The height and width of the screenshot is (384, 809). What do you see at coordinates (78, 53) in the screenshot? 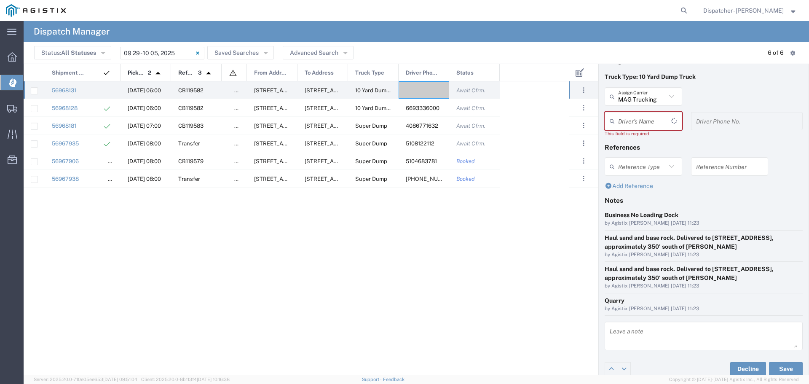
I see `span: All Statuses` at bounding box center [78, 53].